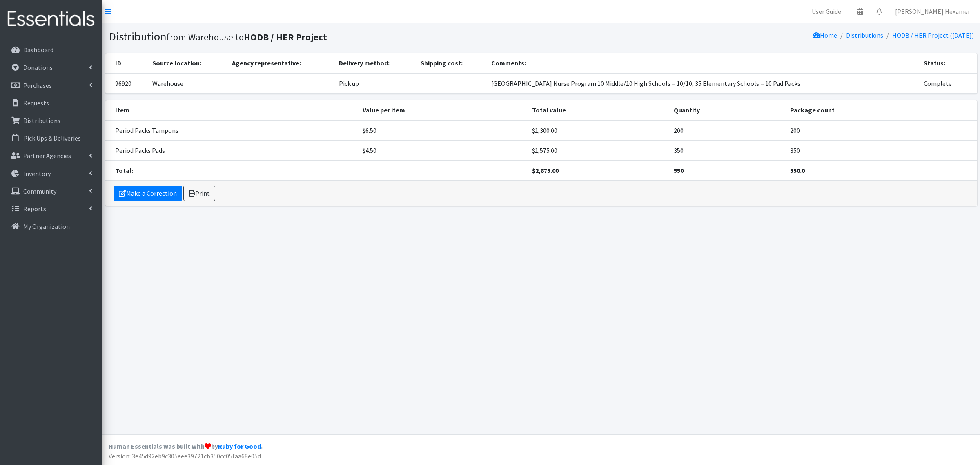  I want to click on th: Value per item, so click(442, 110).